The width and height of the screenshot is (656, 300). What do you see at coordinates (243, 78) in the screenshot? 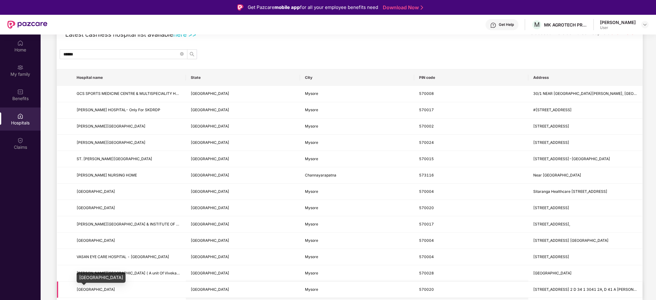
I see `th: State` at bounding box center [243, 78].